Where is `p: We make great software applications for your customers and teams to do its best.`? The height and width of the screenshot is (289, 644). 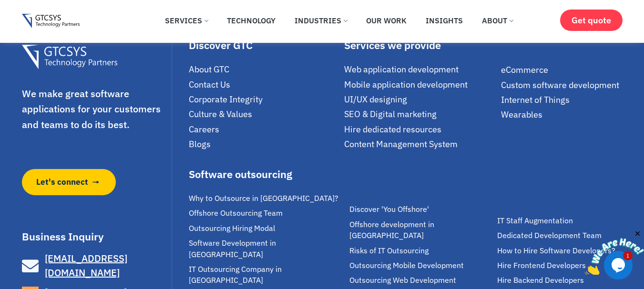 p: We make great software applications for your customers and teams to do its best. is located at coordinates (95, 110).